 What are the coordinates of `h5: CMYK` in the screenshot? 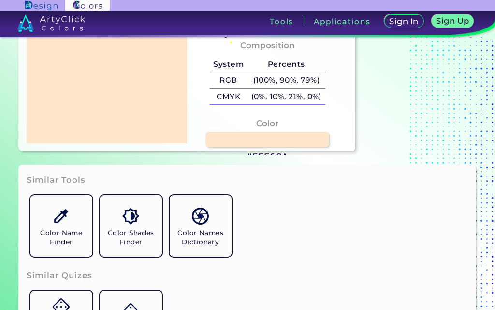 It's located at (228, 97).